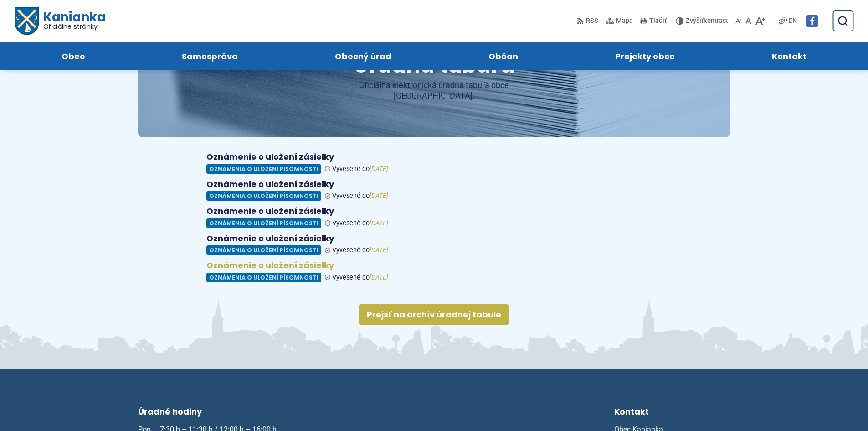 The height and width of the screenshot is (431, 868). Describe the element at coordinates (658, 21) in the screenshot. I see `span: Tlačiť` at that location.